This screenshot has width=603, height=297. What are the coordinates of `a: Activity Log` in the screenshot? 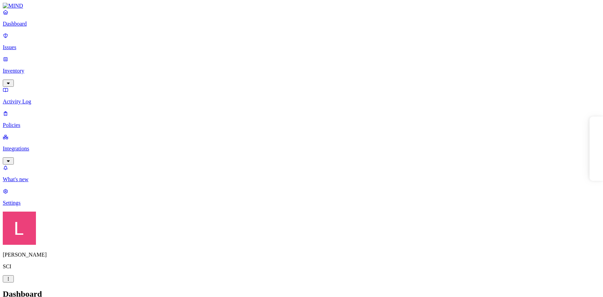 It's located at (302, 96).